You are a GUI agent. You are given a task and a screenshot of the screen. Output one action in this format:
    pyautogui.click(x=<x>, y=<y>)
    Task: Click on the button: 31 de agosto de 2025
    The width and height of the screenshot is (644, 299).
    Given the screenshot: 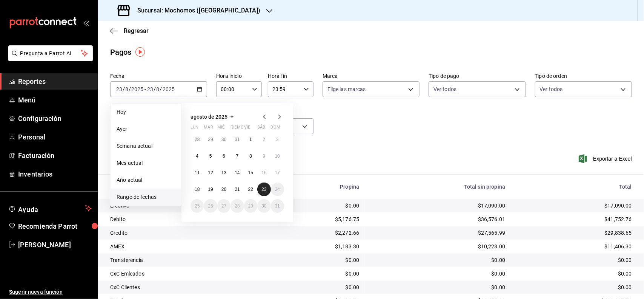 What is the action you would take?
    pyautogui.click(x=277, y=206)
    